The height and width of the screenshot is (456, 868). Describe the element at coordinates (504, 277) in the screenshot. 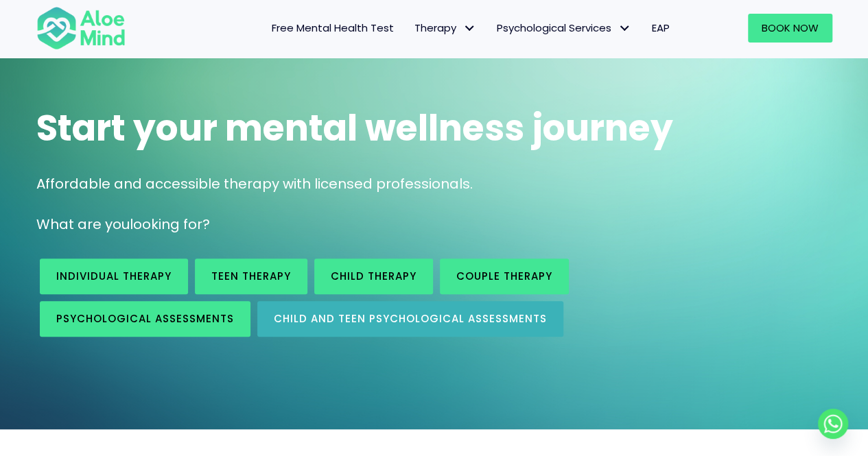

I see `a: Couple therapy` at that location.